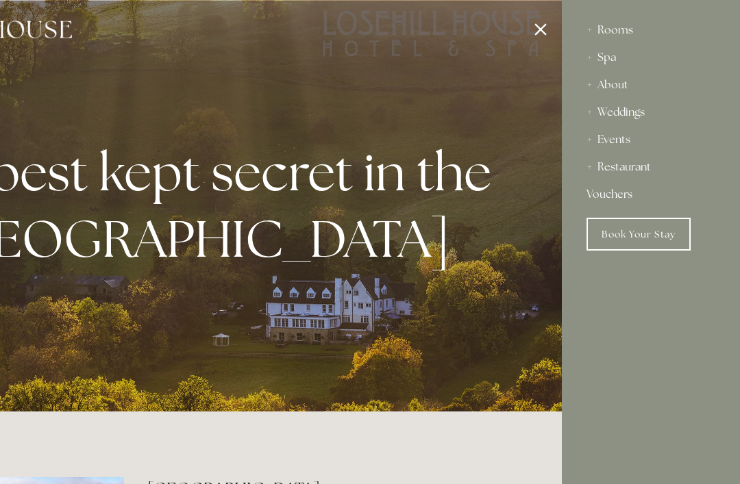 This screenshot has height=484, width=740. Describe the element at coordinates (651, 112) in the screenshot. I see `div: Weddings` at that location.